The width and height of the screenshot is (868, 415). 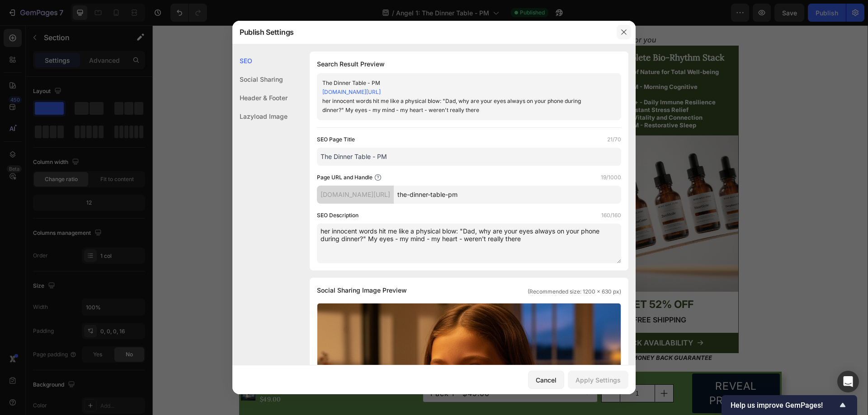 I want to click on a: CHECK AVAILABILITY, so click(x=508, y=317).